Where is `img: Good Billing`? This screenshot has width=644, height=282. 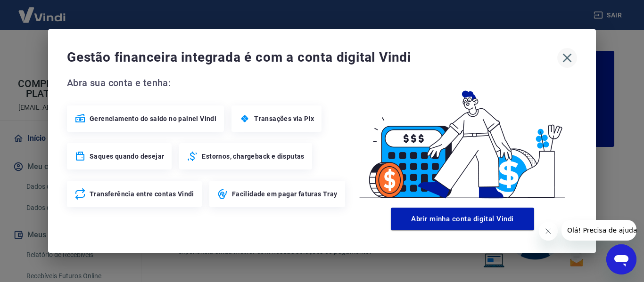
img: Good Billing is located at coordinates (462, 140).